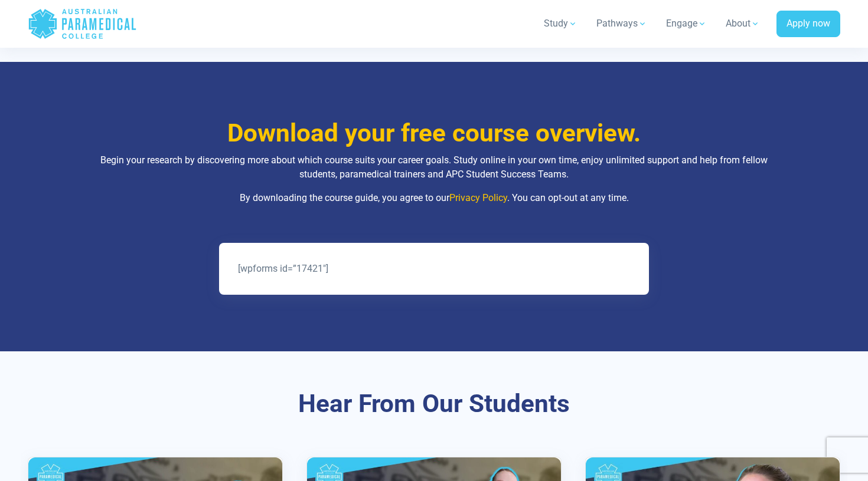 Image resolution: width=868 pixels, height=481 pixels. What do you see at coordinates (434, 198) in the screenshot?
I see `p: By downloading the course guide, you agree to our . You can opt-out at any time.` at bounding box center [434, 198].